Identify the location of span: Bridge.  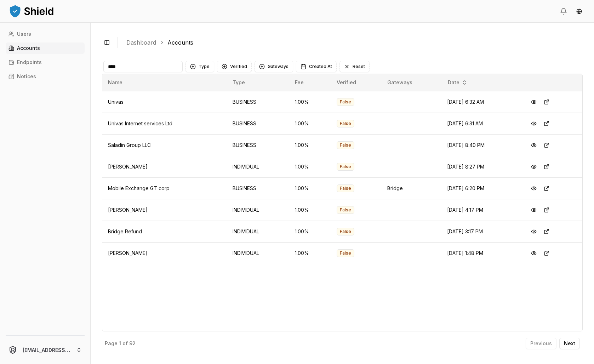
(396, 188).